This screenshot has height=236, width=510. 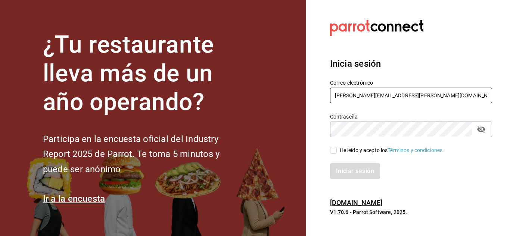 What do you see at coordinates (74, 199) in the screenshot?
I see `a: Ir a la encuesta` at bounding box center [74, 199].